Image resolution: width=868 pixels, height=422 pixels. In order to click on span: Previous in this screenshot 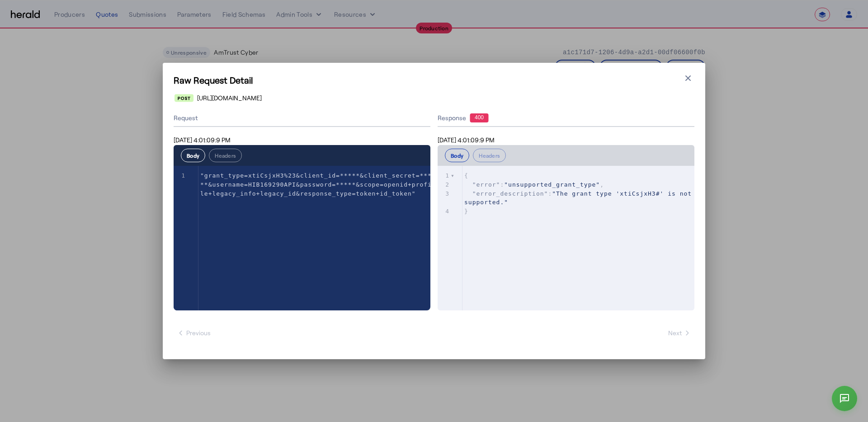, I will do `click(194, 333)`.